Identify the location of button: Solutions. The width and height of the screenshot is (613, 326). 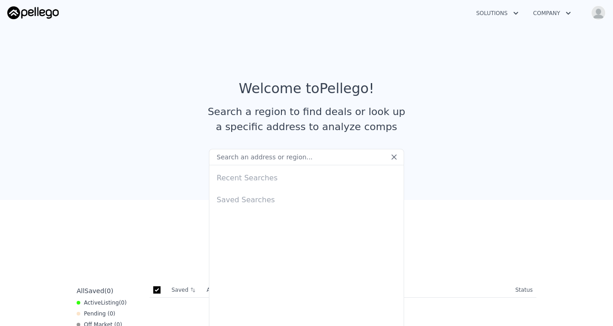
(497, 13).